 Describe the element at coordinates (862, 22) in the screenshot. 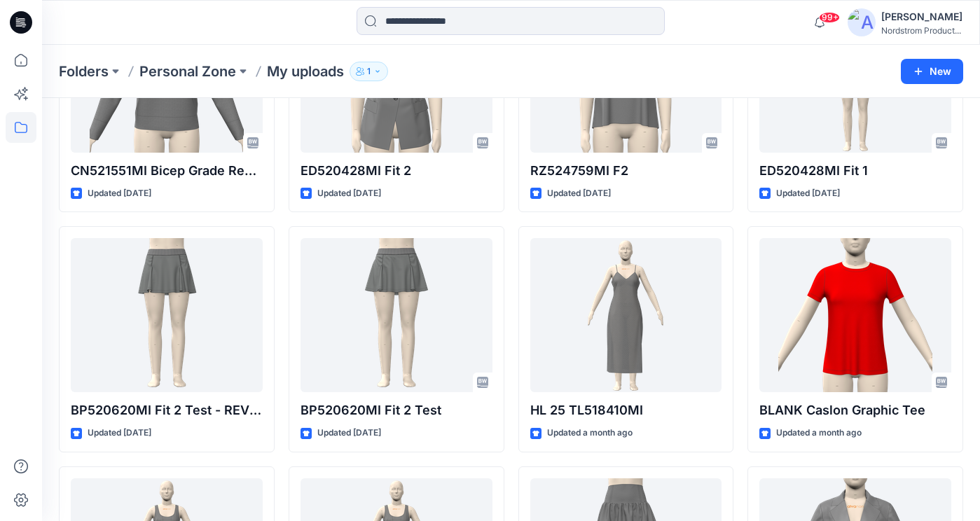

I see `img: avatar` at that location.